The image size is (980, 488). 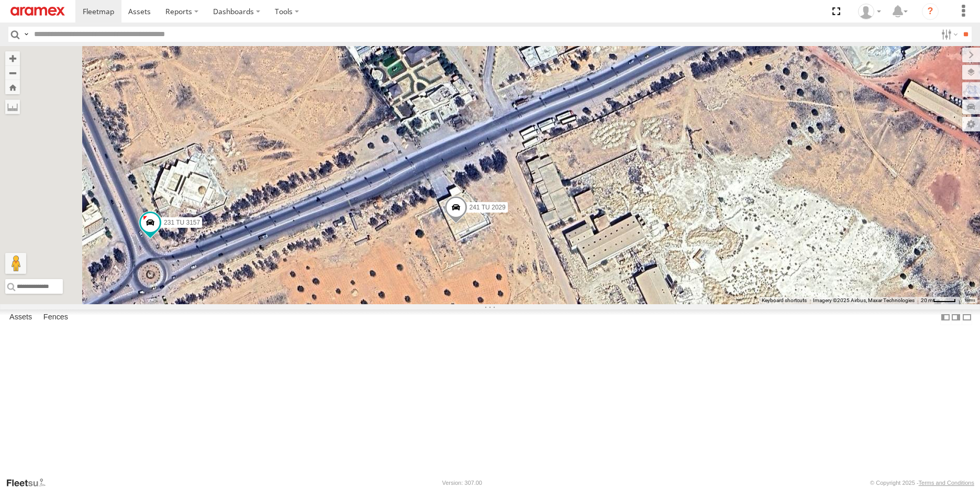 I want to click on label: Search Filter Options, so click(x=948, y=34).